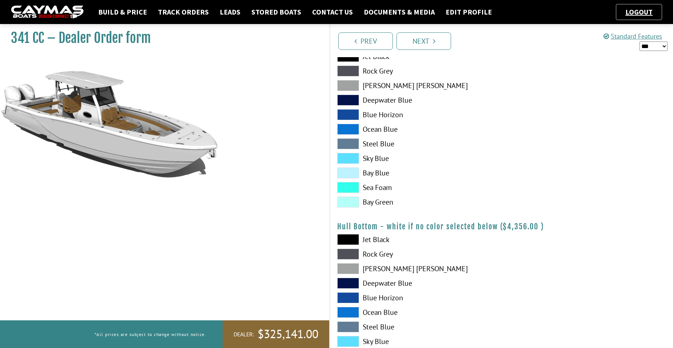  I want to click on a: Track Orders, so click(183, 12).